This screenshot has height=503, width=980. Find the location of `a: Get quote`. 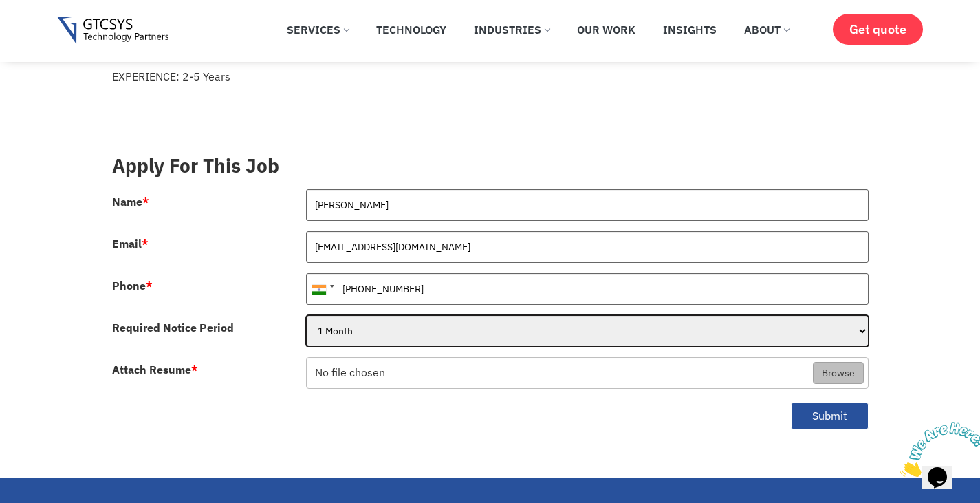

a: Get quote is located at coordinates (878, 29).